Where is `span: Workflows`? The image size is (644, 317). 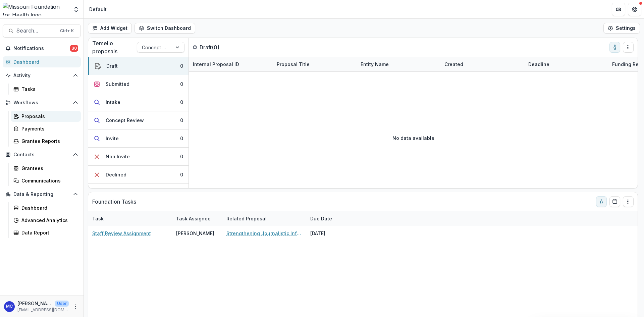
span: Workflows is located at coordinates (42, 103).